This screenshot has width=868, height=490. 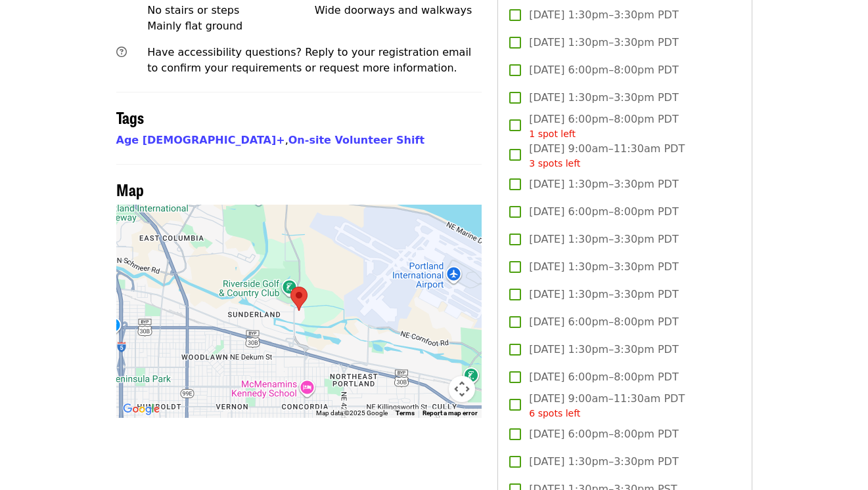 What do you see at coordinates (356, 140) in the screenshot?
I see `a: On-site Volunteer Shift` at bounding box center [356, 140].